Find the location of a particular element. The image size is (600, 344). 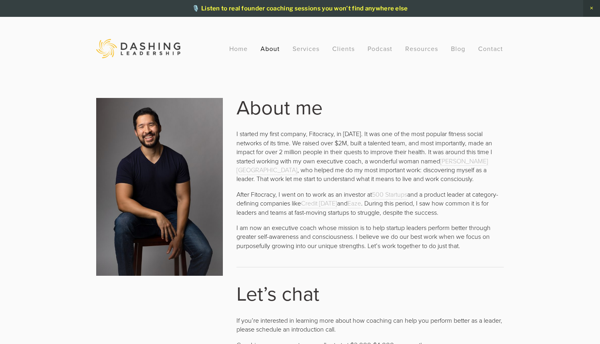

p: If you’re interested in learning more about how coaching can help you perform better as a leader,... is located at coordinates (370, 324).